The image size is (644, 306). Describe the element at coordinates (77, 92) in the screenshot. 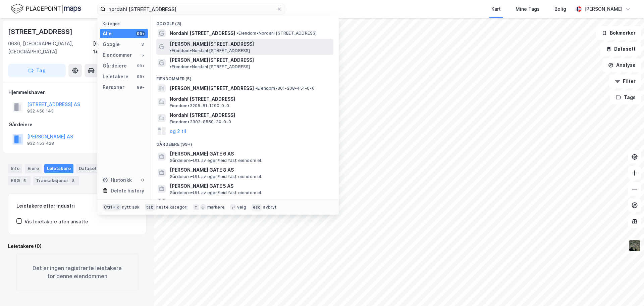

I see `div: Hjemmelshaver` at that location.